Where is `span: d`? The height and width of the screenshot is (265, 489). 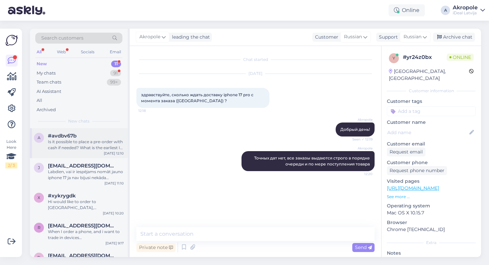
span: d is located at coordinates (39, 257).